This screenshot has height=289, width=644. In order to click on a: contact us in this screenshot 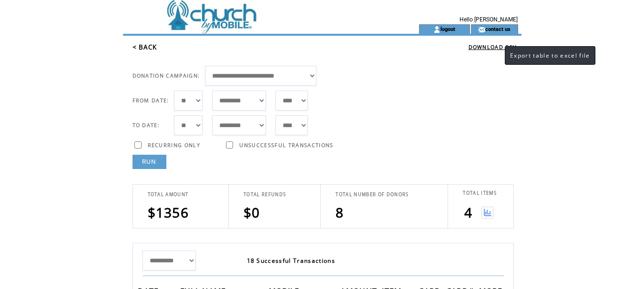, I will do `click(497, 29)`.